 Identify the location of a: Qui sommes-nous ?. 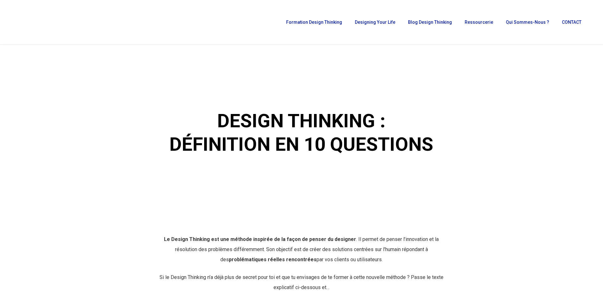
(528, 22).